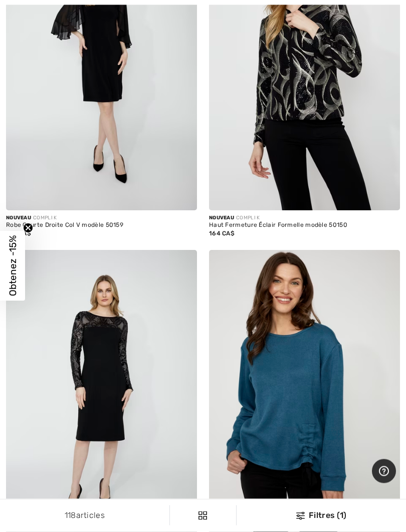  What do you see at coordinates (101, 226) in the screenshot?
I see `div: Robe Courte Droite Col V modèle 50159` at bounding box center [101, 226].